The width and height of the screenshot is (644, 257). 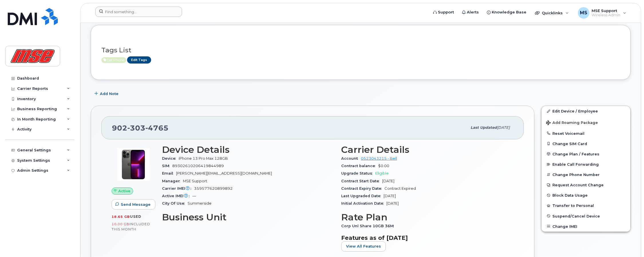 I want to click on span: Contract balance, so click(x=360, y=166).